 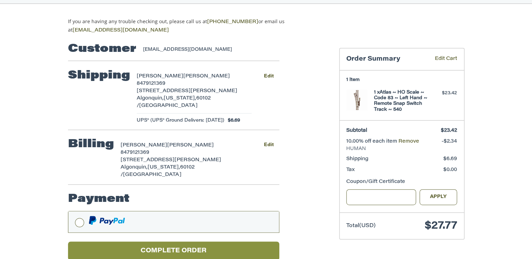 I want to click on a: Remove, so click(x=409, y=142).